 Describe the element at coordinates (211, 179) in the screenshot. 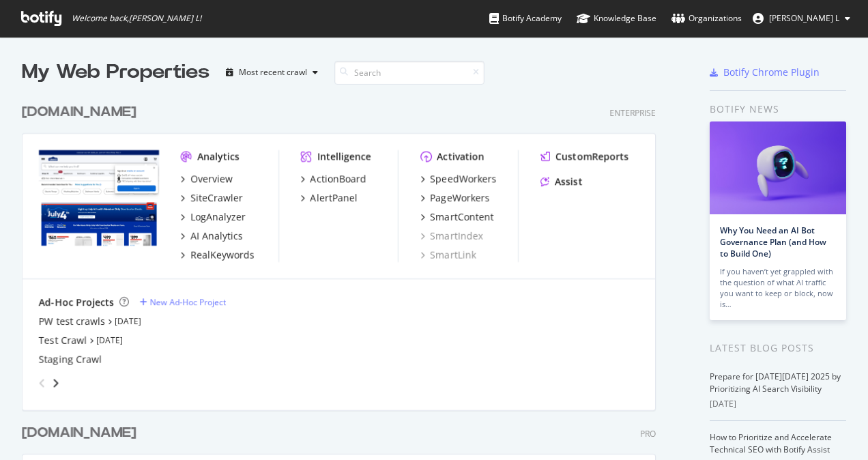

I see `div: Overview` at that location.